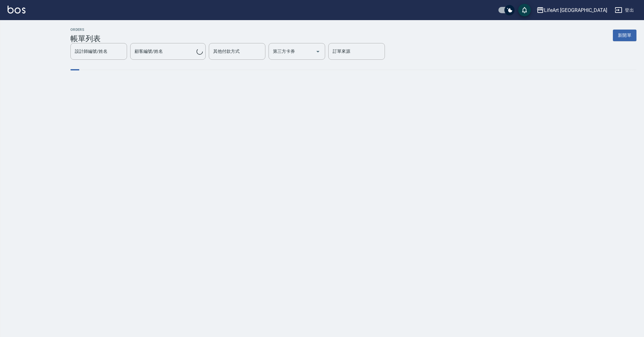 The image size is (644, 337). I want to click on button: 登出, so click(625, 10).